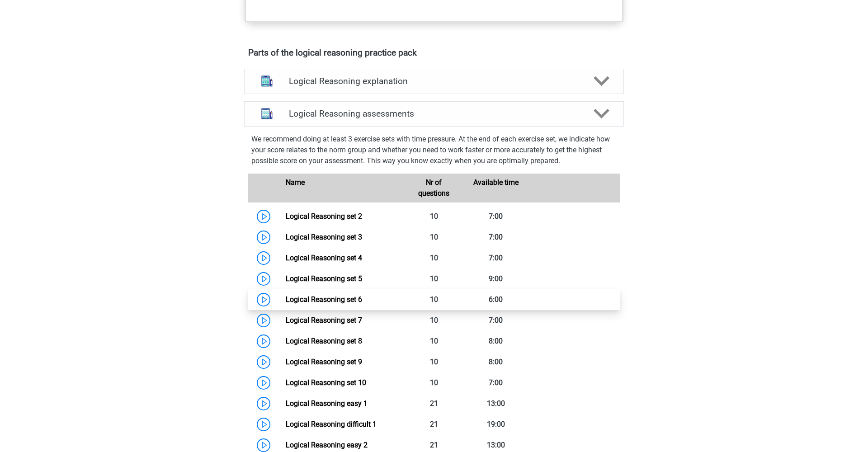 This screenshot has width=868, height=452. I want to click on a: Logical Reasoning set 3, so click(324, 237).